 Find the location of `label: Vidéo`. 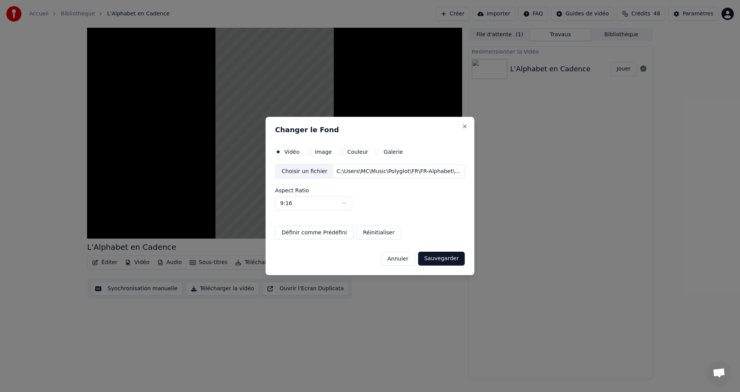

label: Vidéo is located at coordinates (292, 152).